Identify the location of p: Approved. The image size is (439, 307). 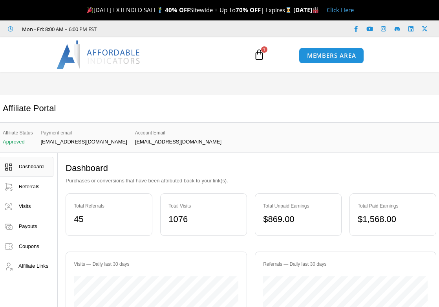
(18, 142).